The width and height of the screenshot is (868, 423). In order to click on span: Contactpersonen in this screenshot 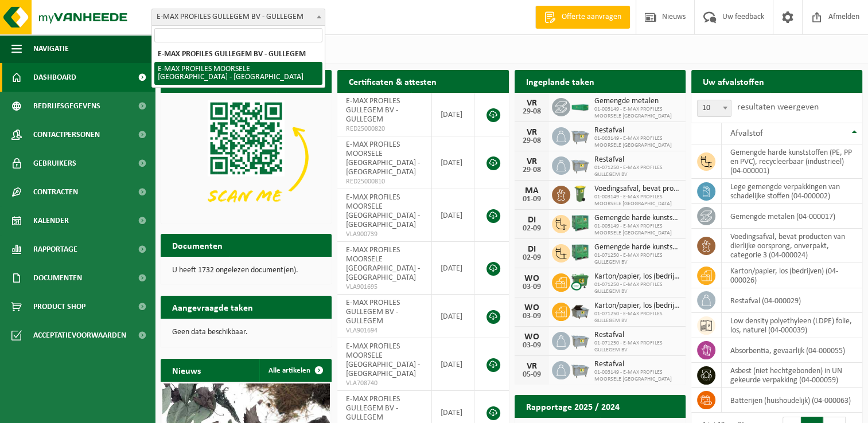, I will do `click(66, 135)`.